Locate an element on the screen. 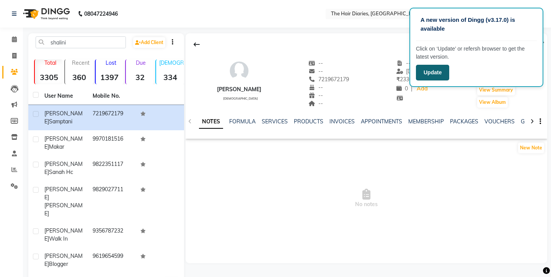 This screenshot has height=277, width=551. button: Update is located at coordinates (433, 72).